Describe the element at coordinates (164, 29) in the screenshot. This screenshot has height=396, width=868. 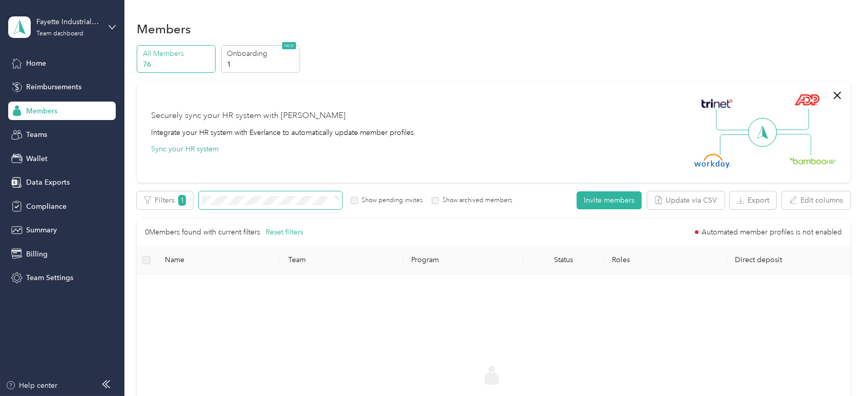
I see `h1: Members` at that location.